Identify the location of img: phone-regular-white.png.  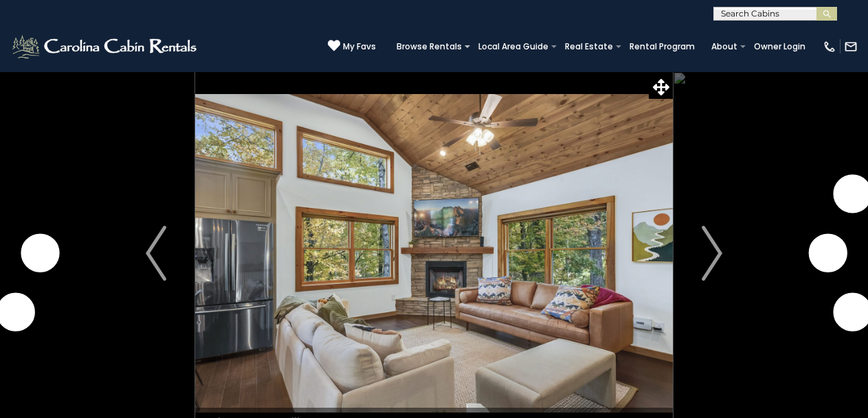
(829, 47).